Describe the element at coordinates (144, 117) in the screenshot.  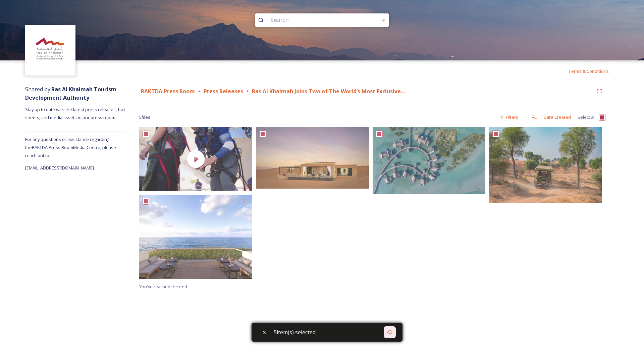
I see `span: 5 file s` at that location.